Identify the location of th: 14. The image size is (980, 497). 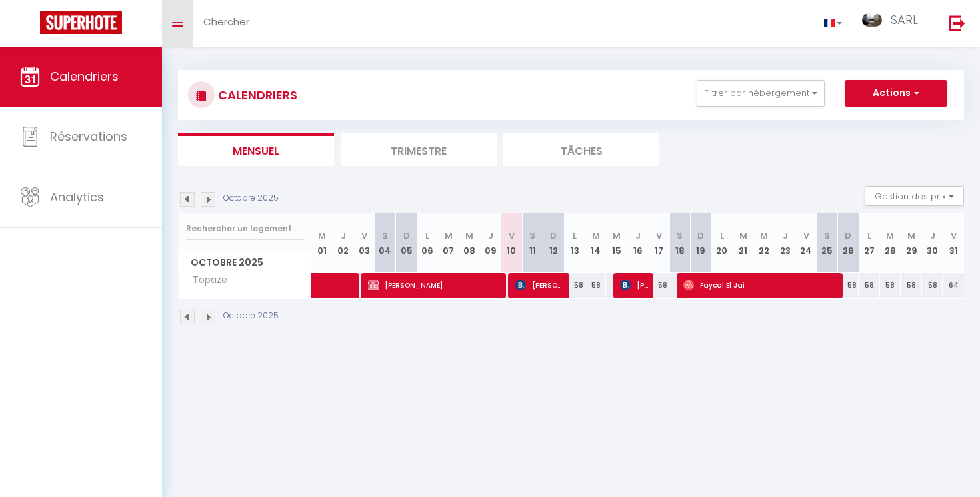
(596, 243).